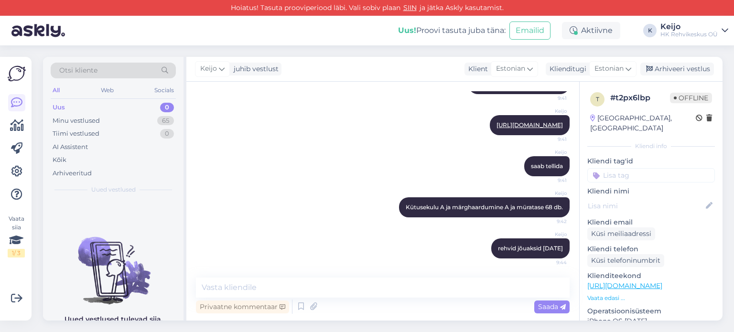 Image resolution: width=734 pixels, height=332 pixels. I want to click on span: Otsi kliente, so click(78, 70).